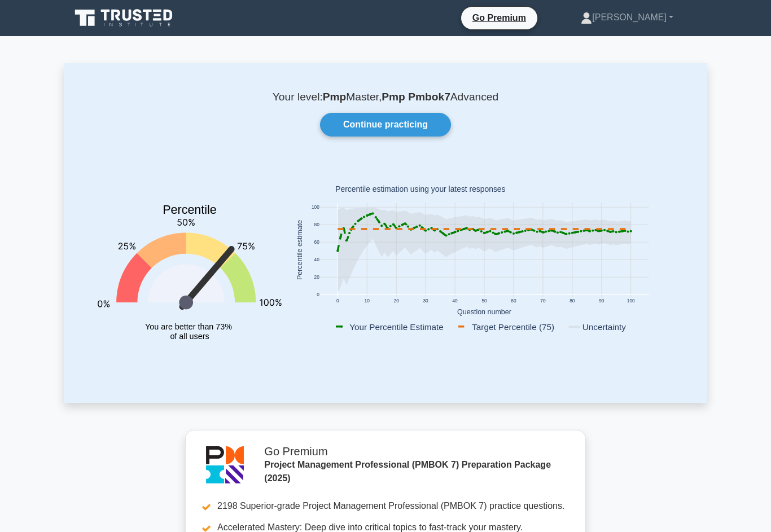 This screenshot has height=532, width=771. I want to click on b: Pmp Pmbok7, so click(416, 97).